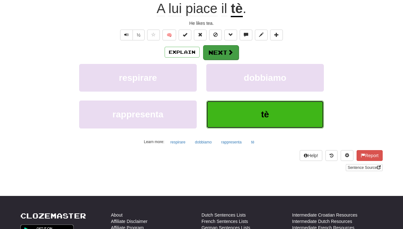  What do you see at coordinates (185, 35) in the screenshot?
I see `button: Set this sentence to 100% Mastered (alt+m)` at bounding box center [185, 35].